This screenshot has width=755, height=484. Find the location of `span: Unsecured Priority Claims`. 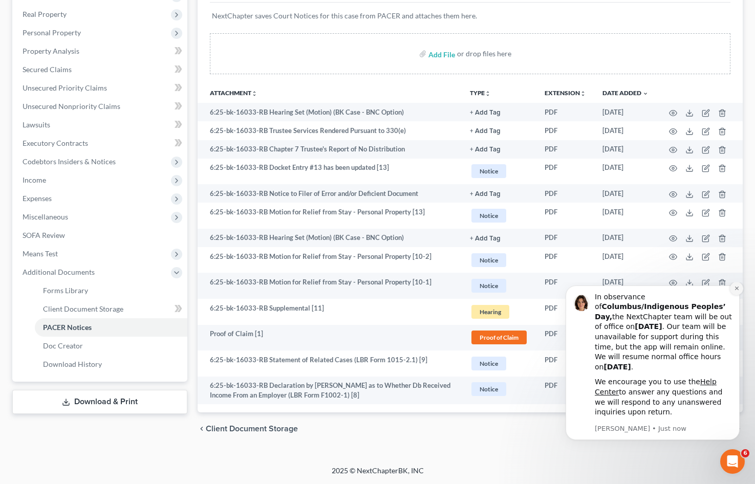

span: Unsecured Priority Claims is located at coordinates (64, 87).